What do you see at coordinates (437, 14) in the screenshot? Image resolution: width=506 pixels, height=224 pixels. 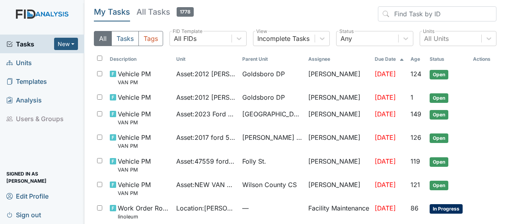 I see `input: Find Task by ID` at bounding box center [437, 14].